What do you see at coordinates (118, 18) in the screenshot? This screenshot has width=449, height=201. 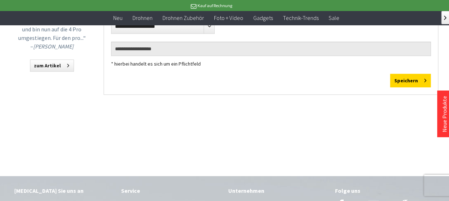 I see `a: Neu` at bounding box center [118, 18].